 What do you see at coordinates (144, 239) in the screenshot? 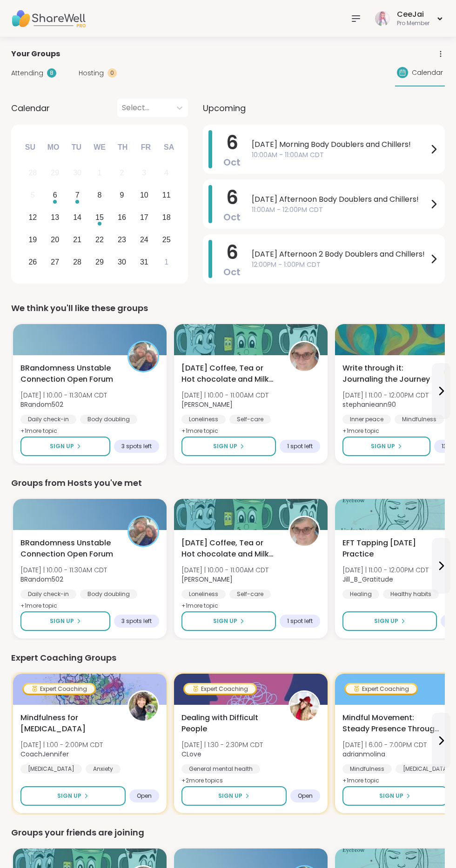
I see `div: 24` at bounding box center [144, 239].